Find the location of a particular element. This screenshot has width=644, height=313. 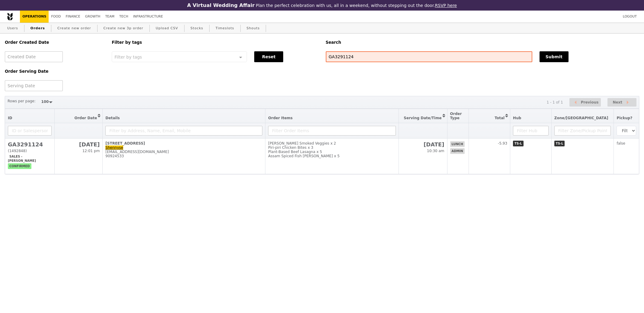

span: Previous is located at coordinates (590, 103).